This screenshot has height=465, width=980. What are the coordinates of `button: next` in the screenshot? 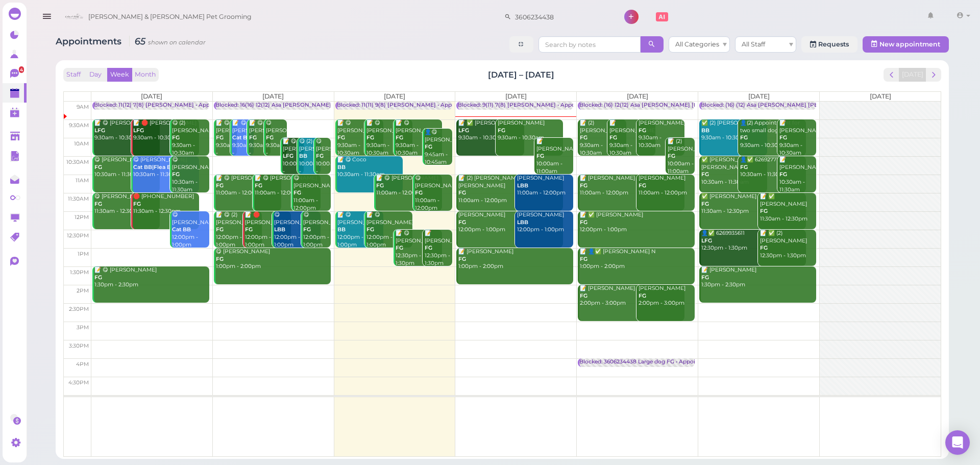 It's located at (933, 75).